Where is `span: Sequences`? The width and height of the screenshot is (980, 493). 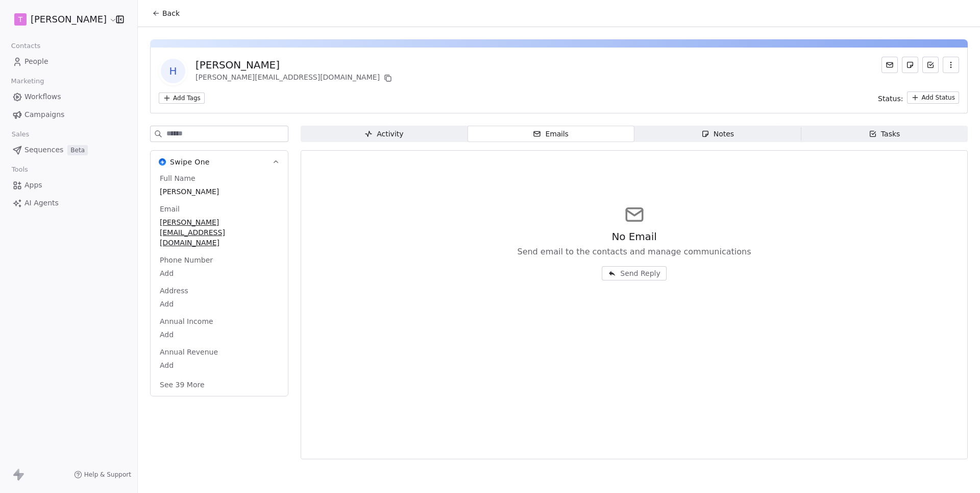
span: Sequences is located at coordinates (44, 149).